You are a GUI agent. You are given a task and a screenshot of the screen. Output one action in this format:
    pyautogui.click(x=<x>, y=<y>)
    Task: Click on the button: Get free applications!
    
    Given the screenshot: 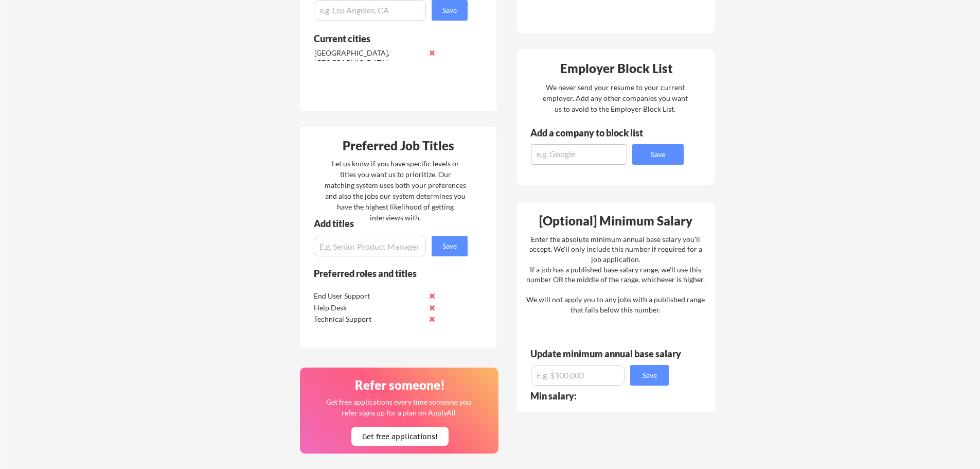 What is the action you would take?
    pyautogui.click(x=399, y=436)
    